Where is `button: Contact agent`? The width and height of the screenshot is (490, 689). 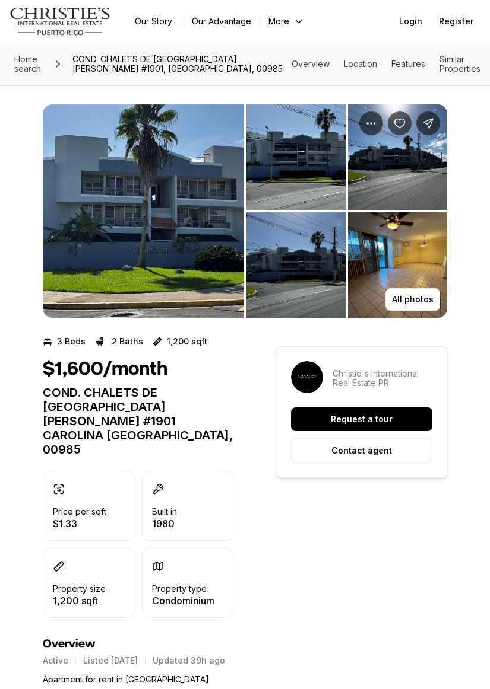
button: Contact agent is located at coordinates (361, 451).